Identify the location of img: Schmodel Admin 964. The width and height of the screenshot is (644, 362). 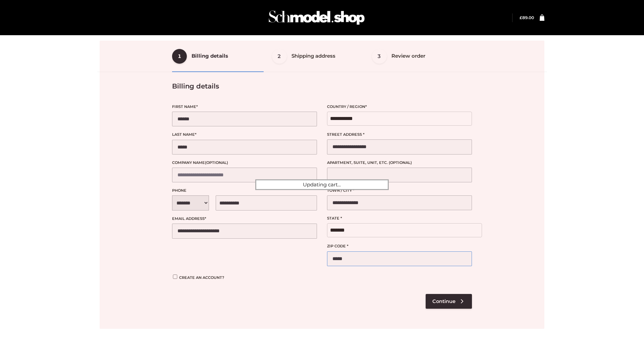
(317, 18).